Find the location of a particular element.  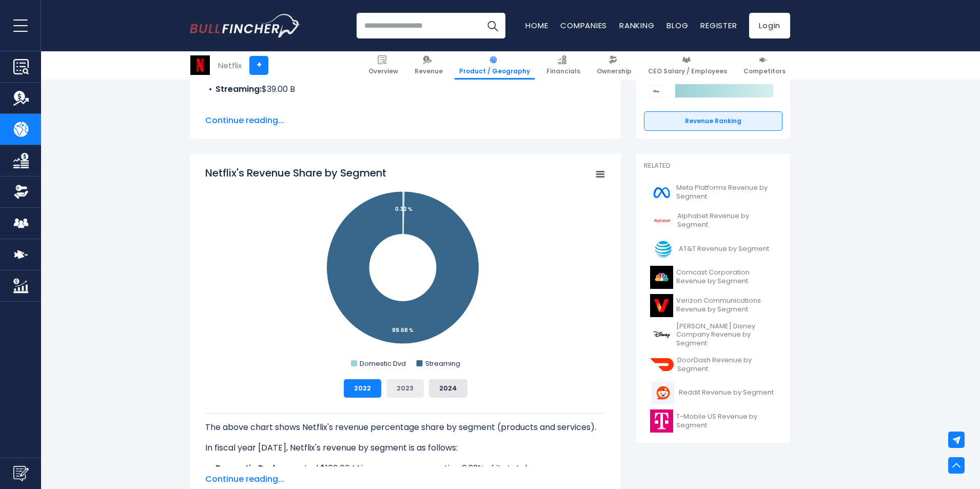

img: GOOGL logo is located at coordinates (662, 220).